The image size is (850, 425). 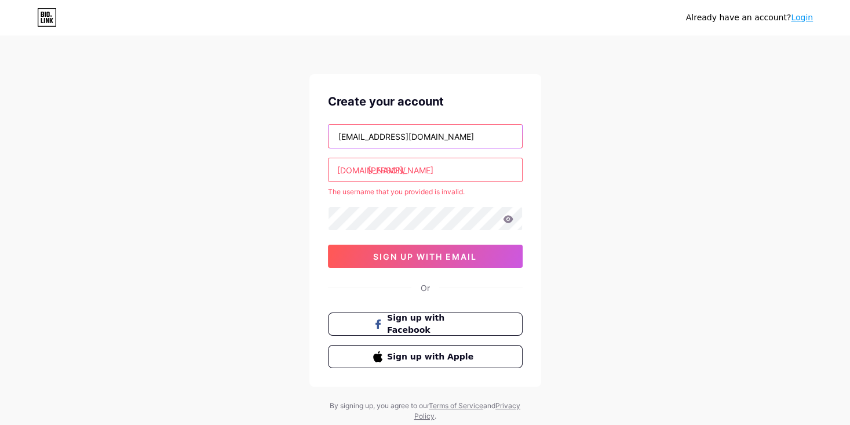 What do you see at coordinates (425, 170) in the screenshot?
I see `input: username` at bounding box center [425, 170].